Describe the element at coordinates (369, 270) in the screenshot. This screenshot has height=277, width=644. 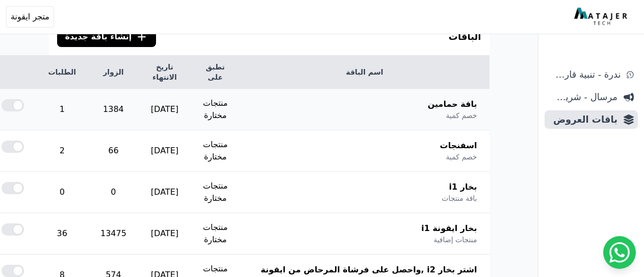
I see `span: اشتر بخار i2 ,واحصل على فرشاة المرحاض من ايقونة` at that location.